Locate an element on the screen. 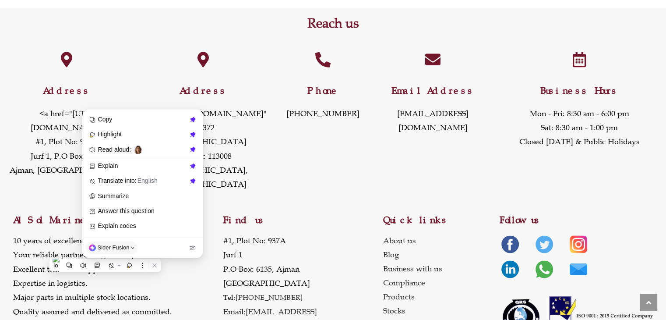 Image resolution: width=666 pixels, height=320 pixels. a: Scroll to the top of the page is located at coordinates (648, 302).